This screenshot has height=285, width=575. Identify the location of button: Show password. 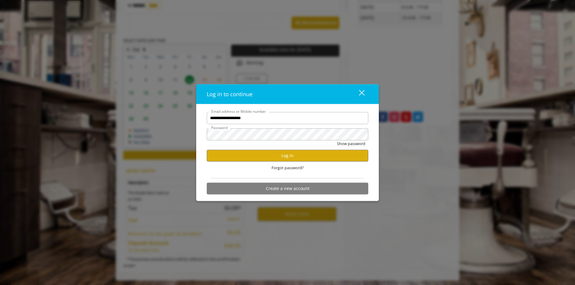
(351, 143).